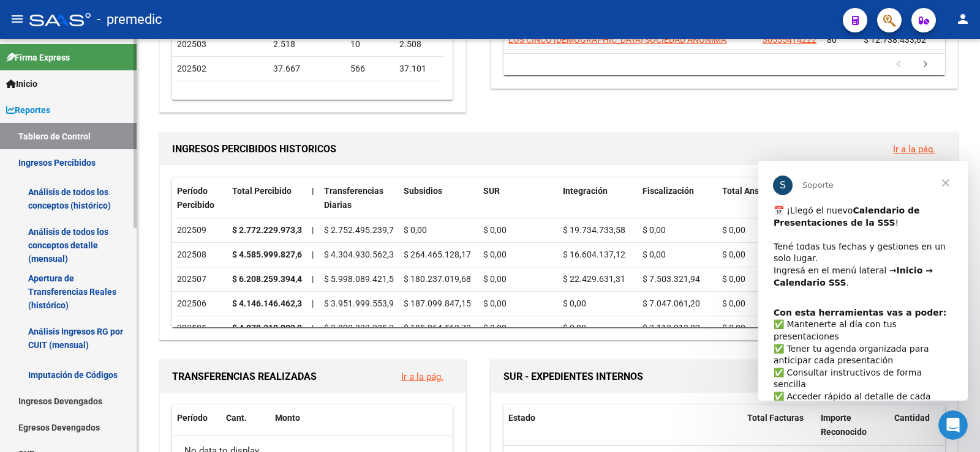  Describe the element at coordinates (853, 426) in the screenshot. I see `datatable-header-cell: Importe Reconocido` at that location.